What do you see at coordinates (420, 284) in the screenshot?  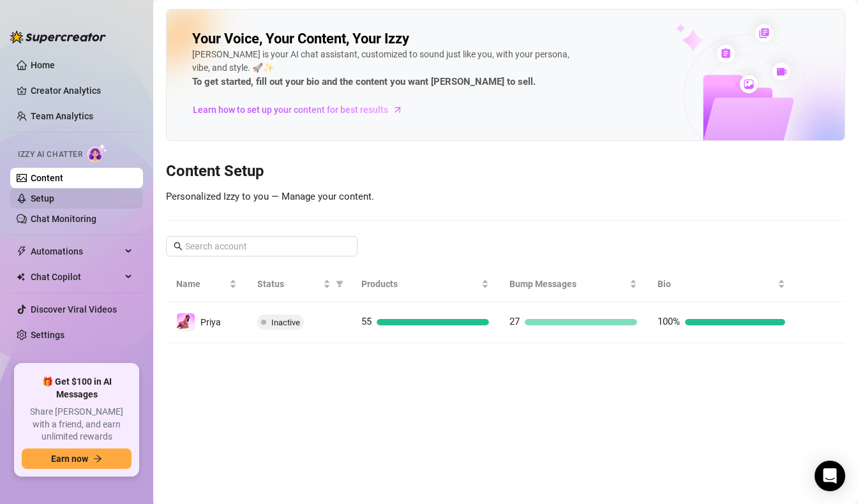 I see `span: Products` at bounding box center [420, 284].